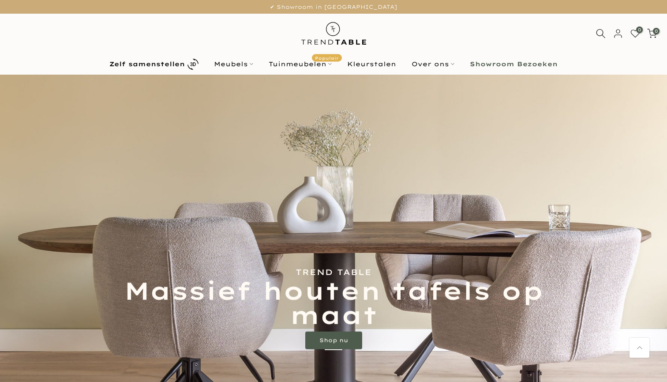 The image size is (667, 382). What do you see at coordinates (154, 64) in the screenshot?
I see `a: Zelf samenstellen` at bounding box center [154, 64].